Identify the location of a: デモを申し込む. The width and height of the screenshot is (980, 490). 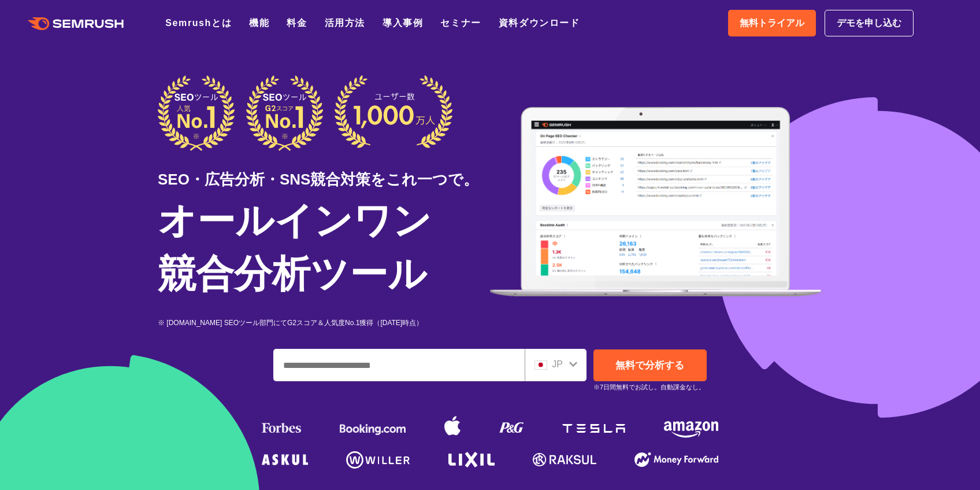
(869, 23).